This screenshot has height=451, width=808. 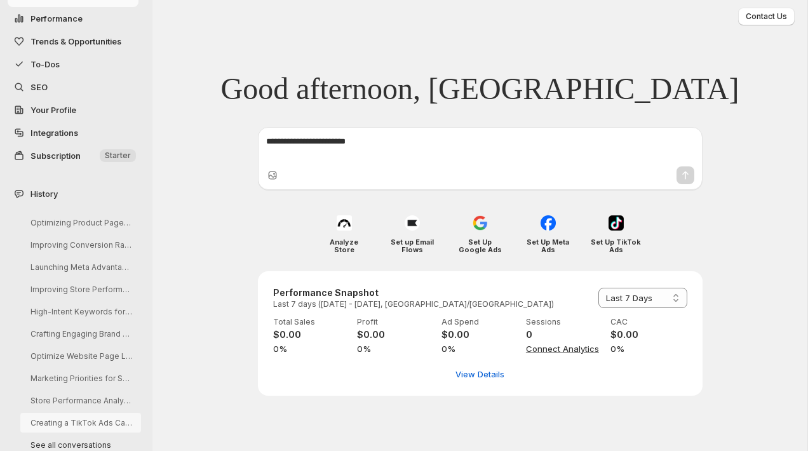 I want to click on span: Trends & Opportunities, so click(x=76, y=41).